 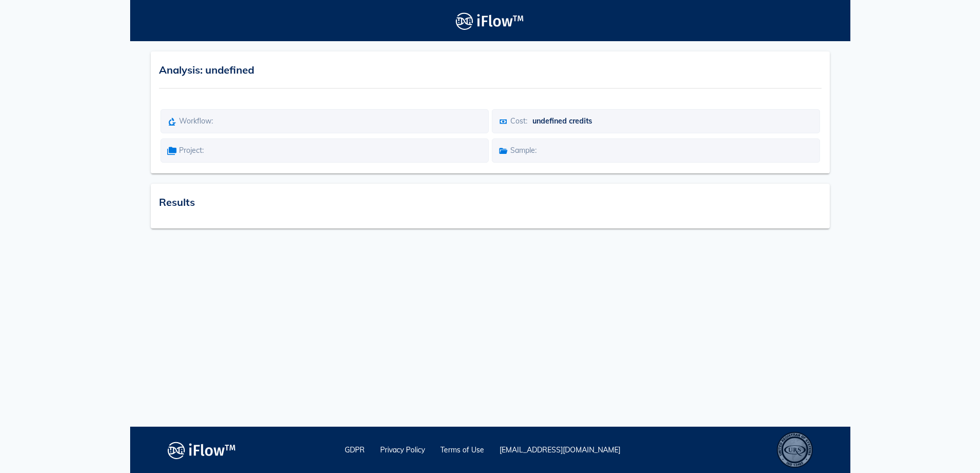 I want to click on a: Privacy Policy, so click(x=403, y=450).